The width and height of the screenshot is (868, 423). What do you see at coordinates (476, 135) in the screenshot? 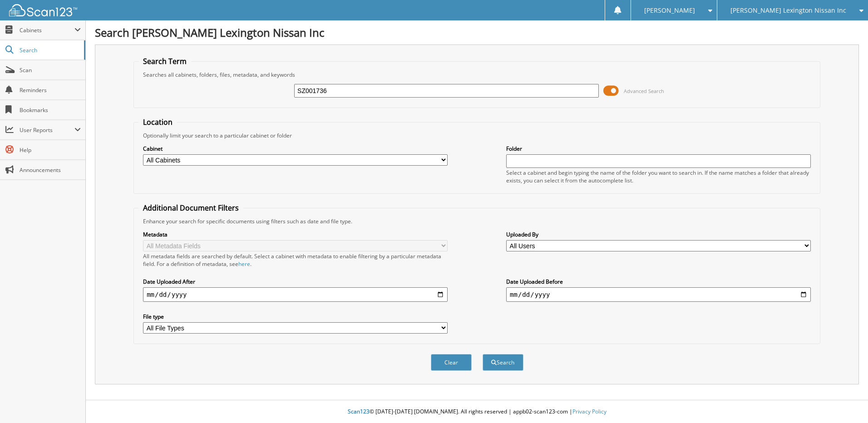
I see `div: Optionally limit your search to a particular cabinet or folder` at bounding box center [476, 135].